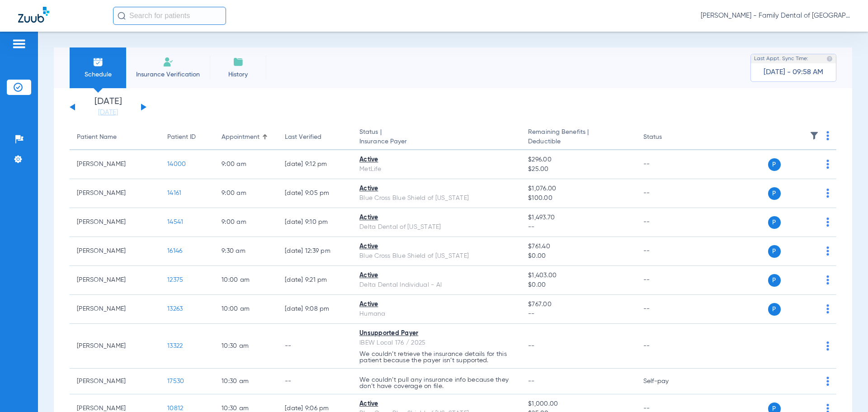 Image resolution: width=868 pixels, height=412 pixels. I want to click on span: 13322, so click(175, 346).